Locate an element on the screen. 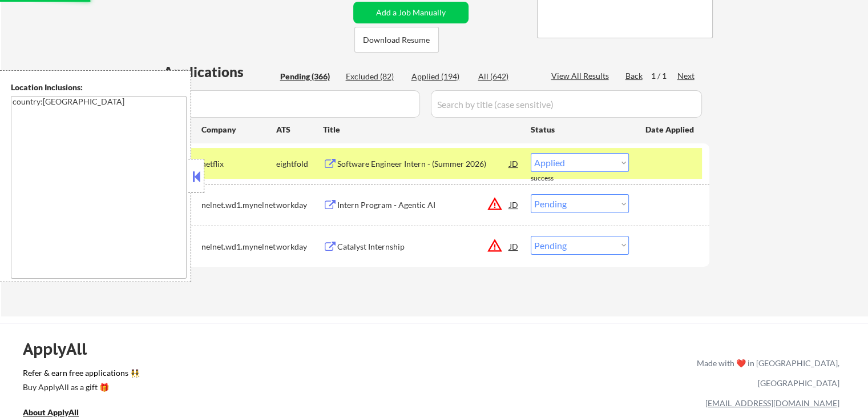 The image size is (868, 417). div: Catalyst Internship is located at coordinates (424, 247).